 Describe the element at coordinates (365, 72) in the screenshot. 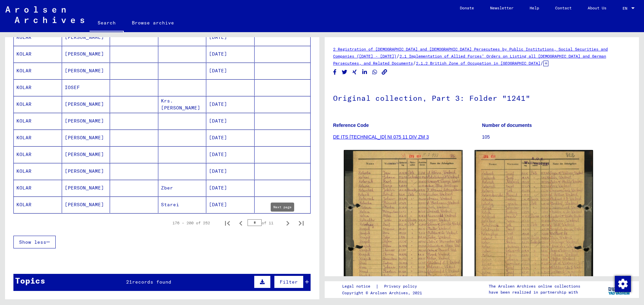

I see `button: Share on LinkedIn` at that location.